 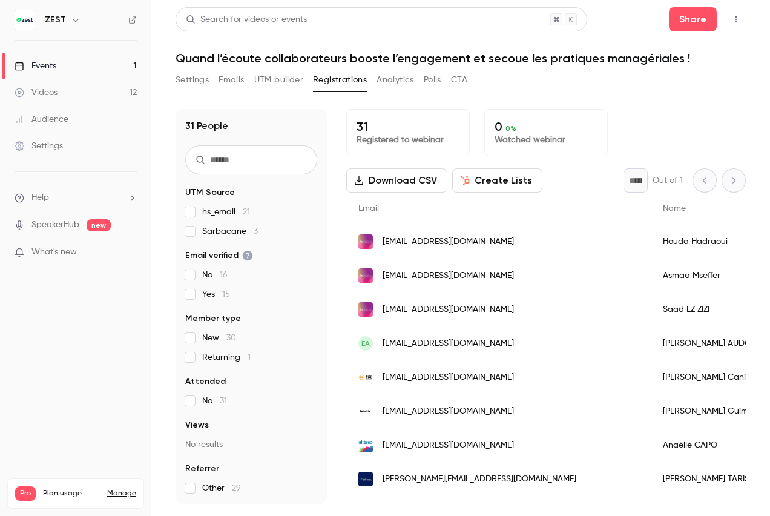 I want to click on span: 29, so click(x=236, y=488).